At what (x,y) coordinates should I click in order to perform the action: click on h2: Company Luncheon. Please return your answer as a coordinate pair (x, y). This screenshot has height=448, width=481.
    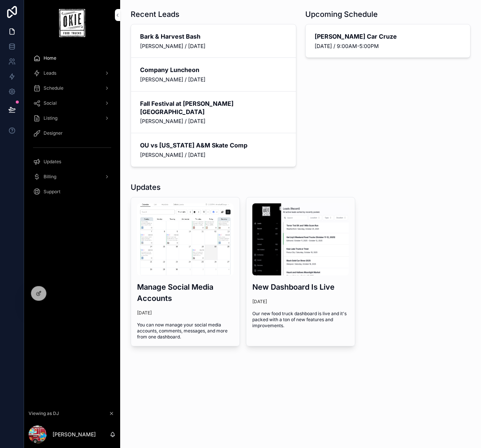
    Looking at the image, I should click on (213, 70).